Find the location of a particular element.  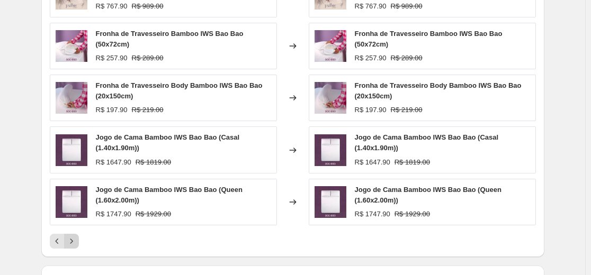

button: Previous is located at coordinates (57, 241).